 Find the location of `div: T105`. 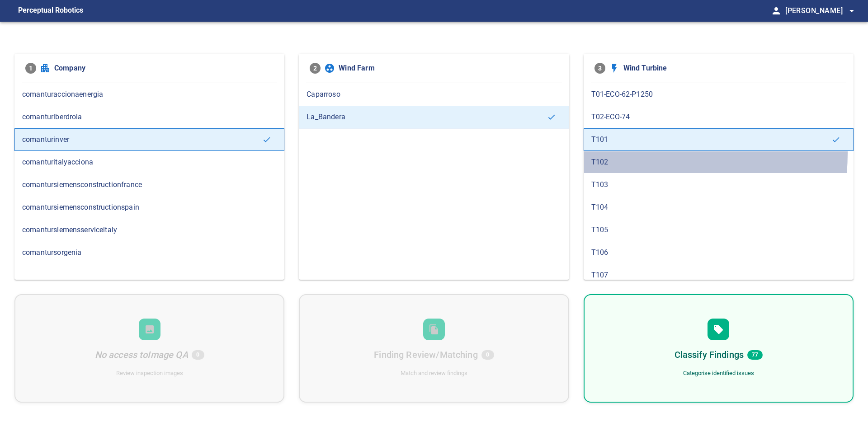

div: T105 is located at coordinates (718, 230).